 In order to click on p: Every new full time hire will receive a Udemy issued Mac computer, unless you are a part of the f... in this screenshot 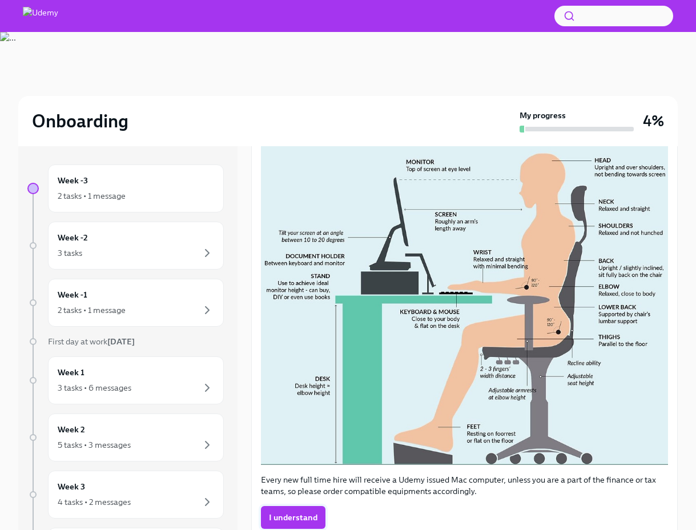, I will do `click(464, 485)`.